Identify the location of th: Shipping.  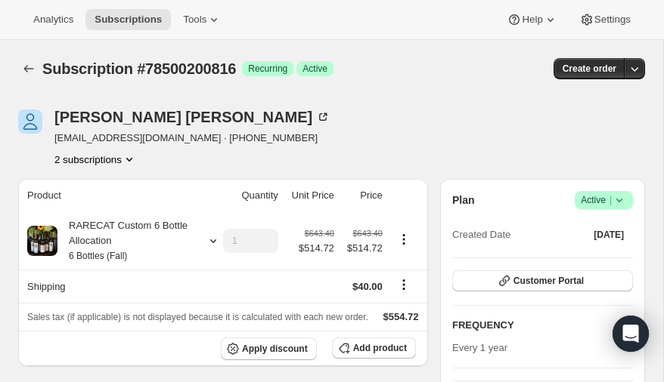
(116, 286).